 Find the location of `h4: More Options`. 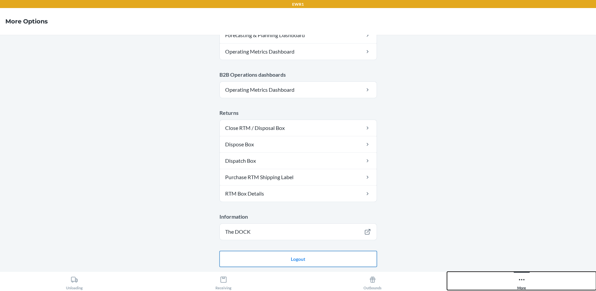

h4: More Options is located at coordinates (26, 21).